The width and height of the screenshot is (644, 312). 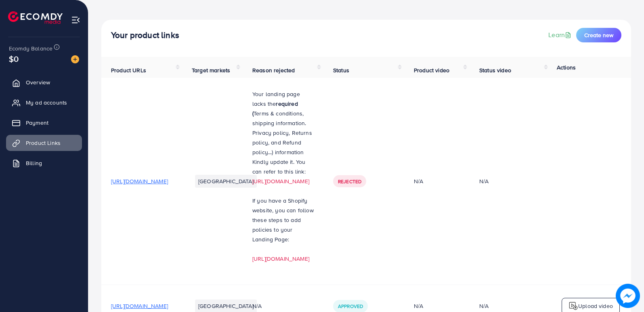 What do you see at coordinates (75, 20) in the screenshot?
I see `img: menu` at bounding box center [75, 20].